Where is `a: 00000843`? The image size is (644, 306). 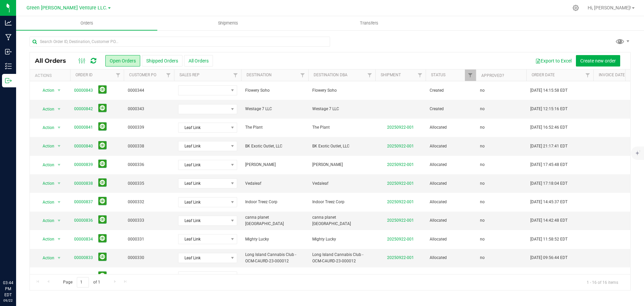 a: 00000843 is located at coordinates (84, 90).